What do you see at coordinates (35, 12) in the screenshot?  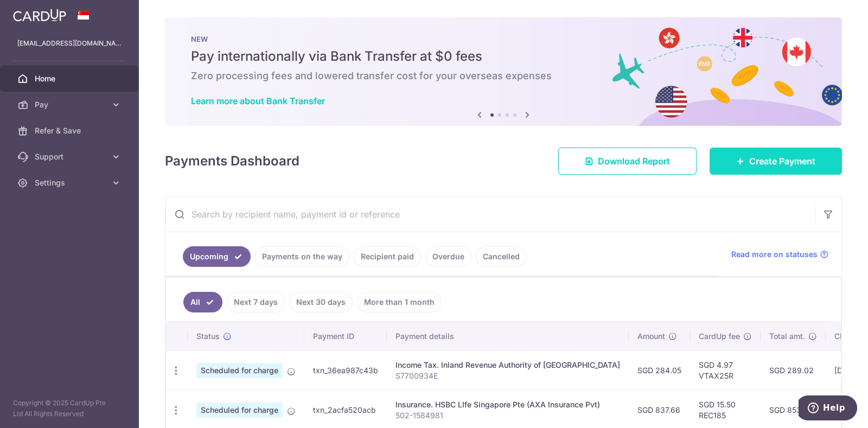 I see `span: Help` at bounding box center [35, 12].